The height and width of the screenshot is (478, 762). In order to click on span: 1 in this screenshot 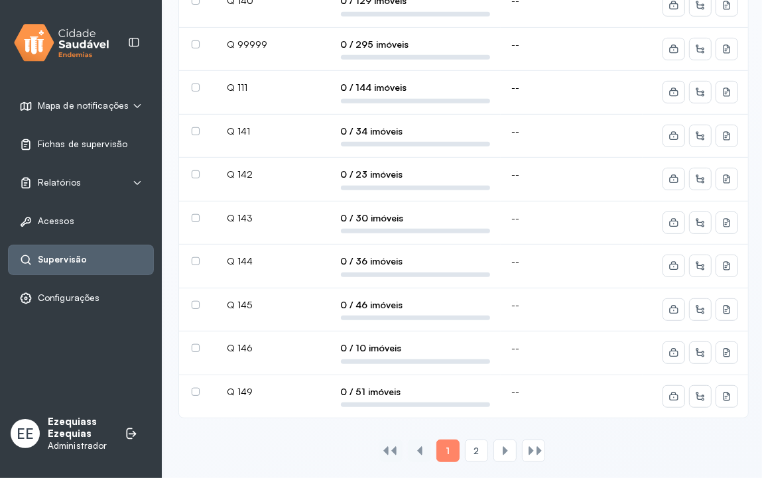, I will do `click(447, 451)`.